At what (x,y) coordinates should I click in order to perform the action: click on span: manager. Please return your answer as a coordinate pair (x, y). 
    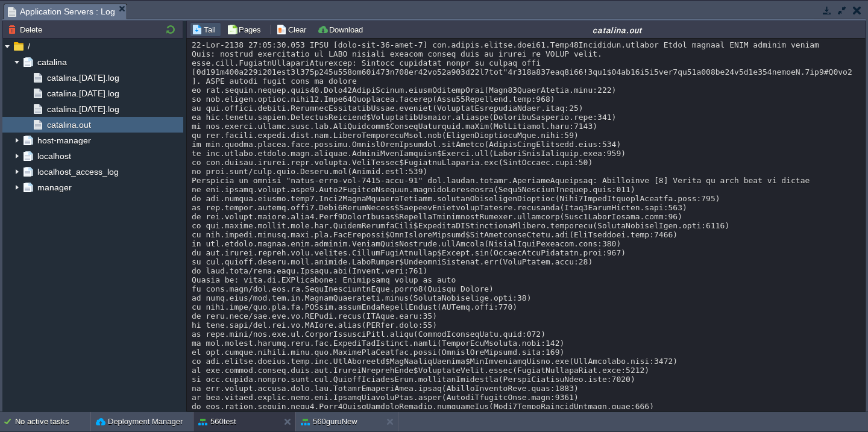
    Looking at the image, I should click on (54, 187).